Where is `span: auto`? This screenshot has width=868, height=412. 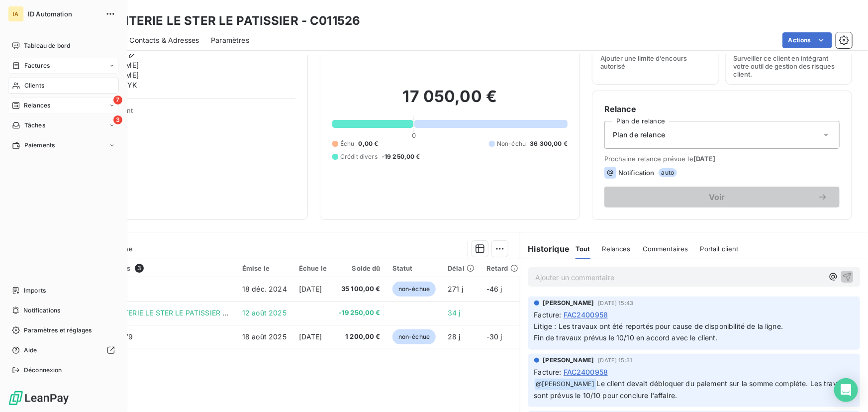
span: auto is located at coordinates (668, 172).